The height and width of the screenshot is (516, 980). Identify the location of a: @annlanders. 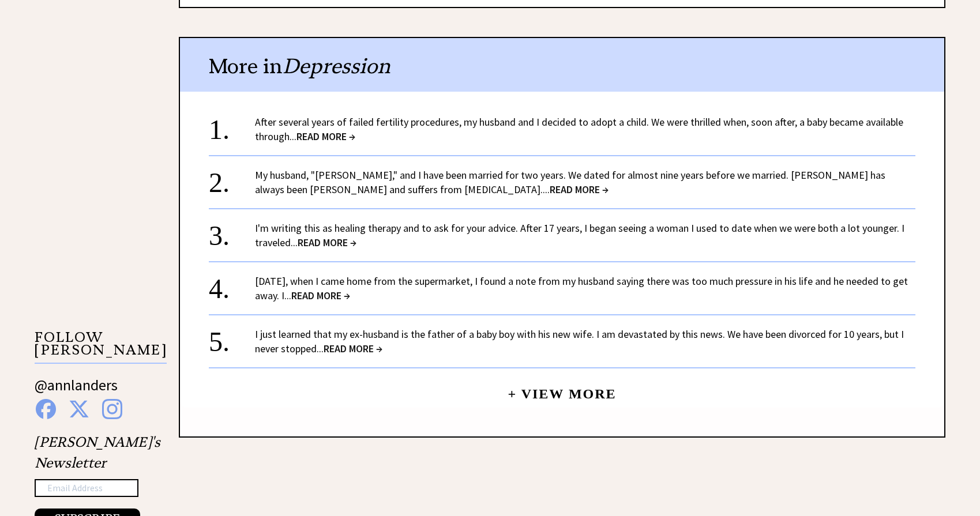
(76, 391).